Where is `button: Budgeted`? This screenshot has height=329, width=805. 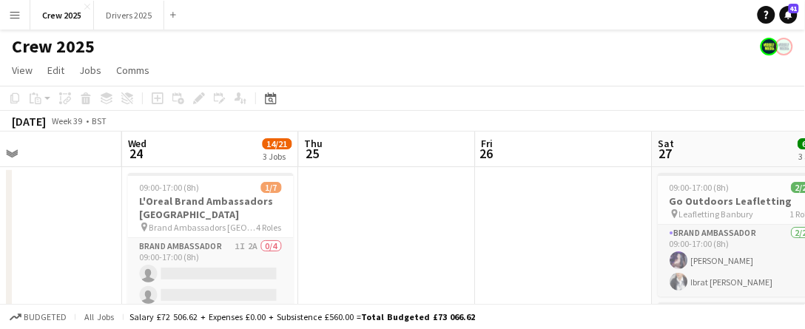 button: Budgeted is located at coordinates (38, 317).